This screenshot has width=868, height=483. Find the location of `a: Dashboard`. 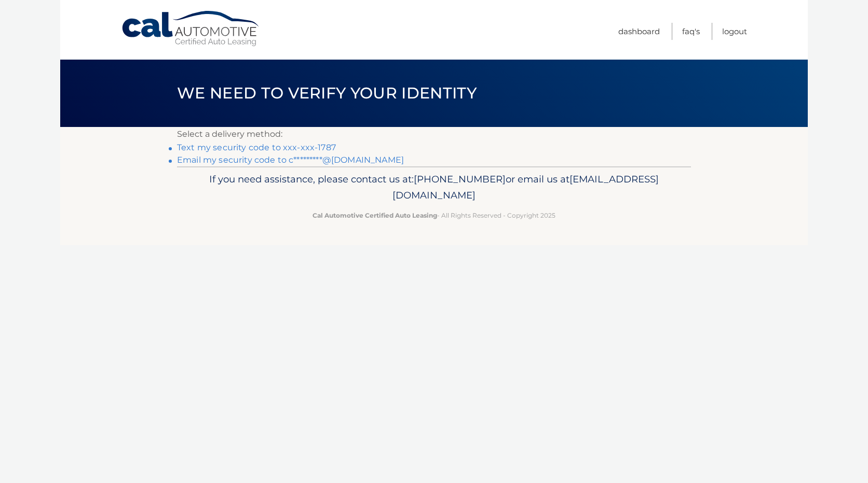

a: Dashboard is located at coordinates (639, 31).